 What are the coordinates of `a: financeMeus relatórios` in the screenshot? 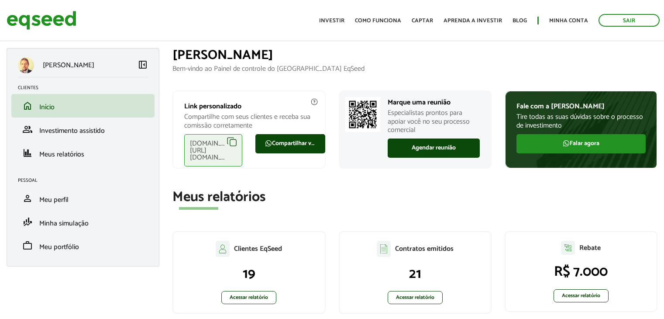 It's located at (83, 153).